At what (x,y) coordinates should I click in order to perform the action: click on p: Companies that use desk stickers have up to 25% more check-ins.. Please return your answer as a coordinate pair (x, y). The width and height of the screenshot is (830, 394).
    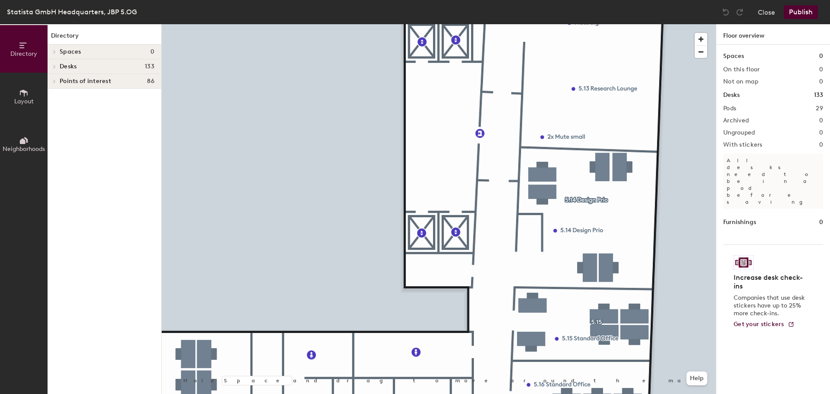
    Looking at the image, I should click on (771, 306).